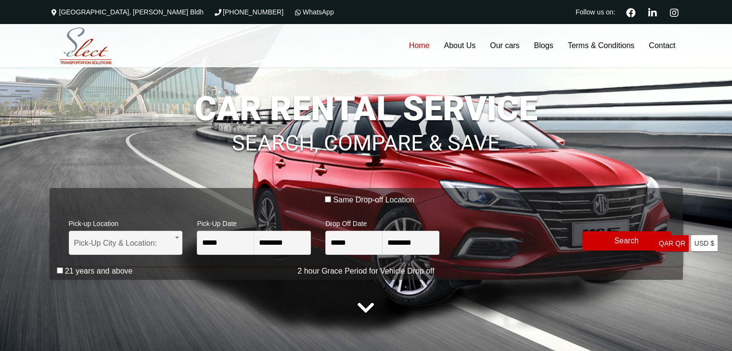  Describe the element at coordinates (382, 222) in the screenshot. I see `span: Drop Off Date` at that location.